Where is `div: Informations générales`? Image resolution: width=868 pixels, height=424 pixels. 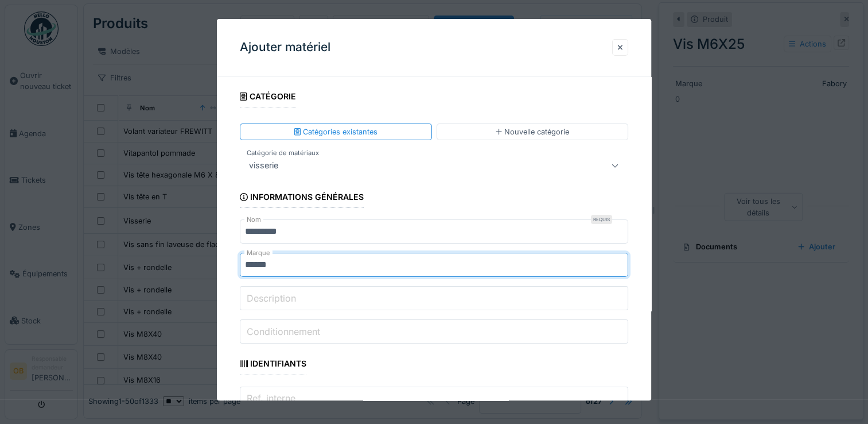 div: Informations générales is located at coordinates (301, 199).